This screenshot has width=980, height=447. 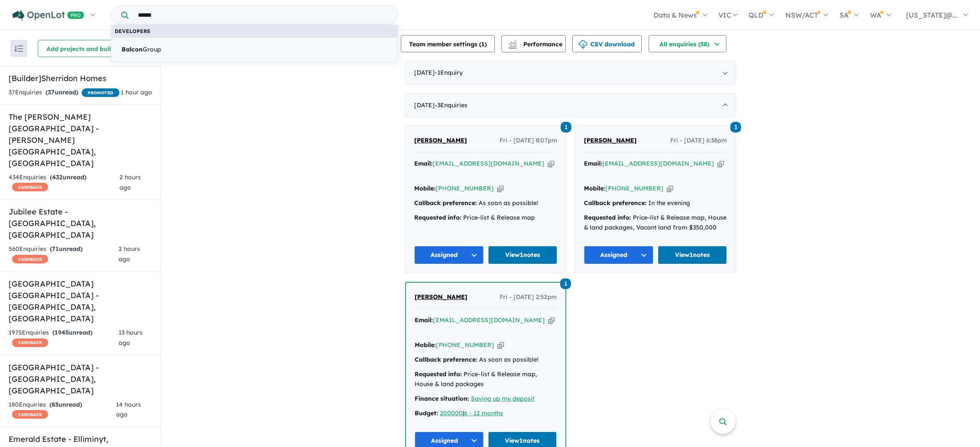 I want to click on span: Group, so click(x=142, y=50).